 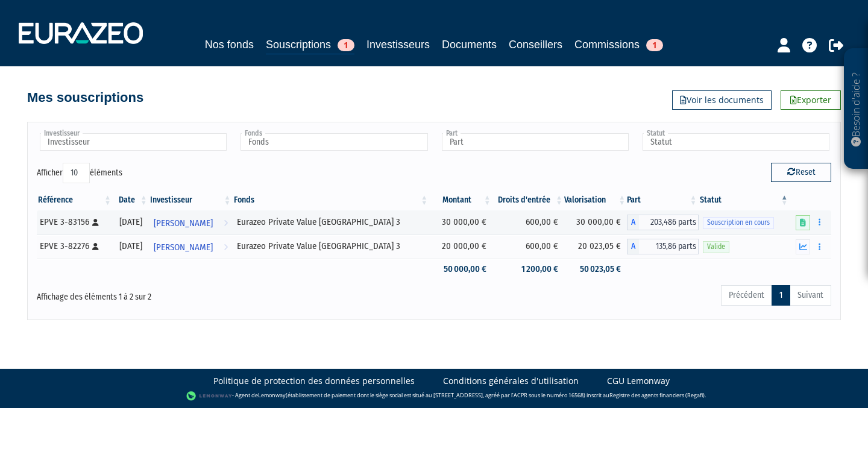 I want to click on a: Documents, so click(x=469, y=45).